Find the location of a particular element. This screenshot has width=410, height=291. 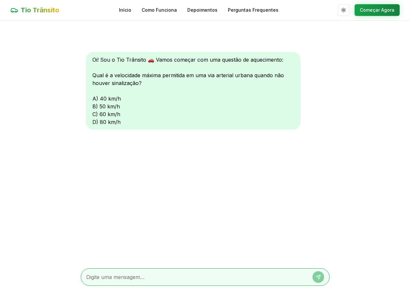

a: Como Funciona is located at coordinates (159, 10).